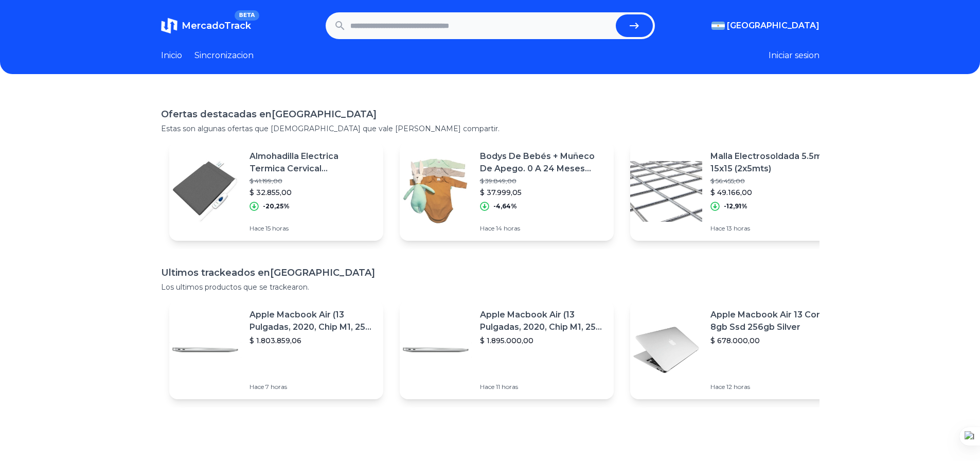 The width and height of the screenshot is (980, 461). What do you see at coordinates (169, 25) in the screenshot?
I see `img: MercadoTrack` at bounding box center [169, 25].